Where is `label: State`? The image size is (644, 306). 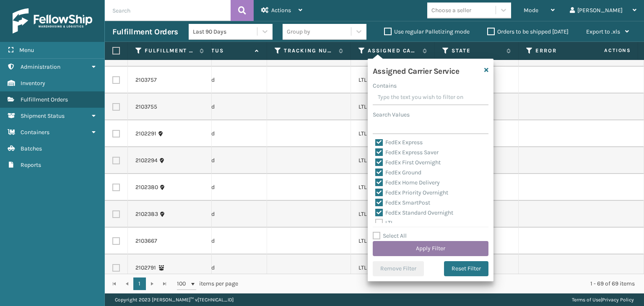 label: State is located at coordinates (477, 51).